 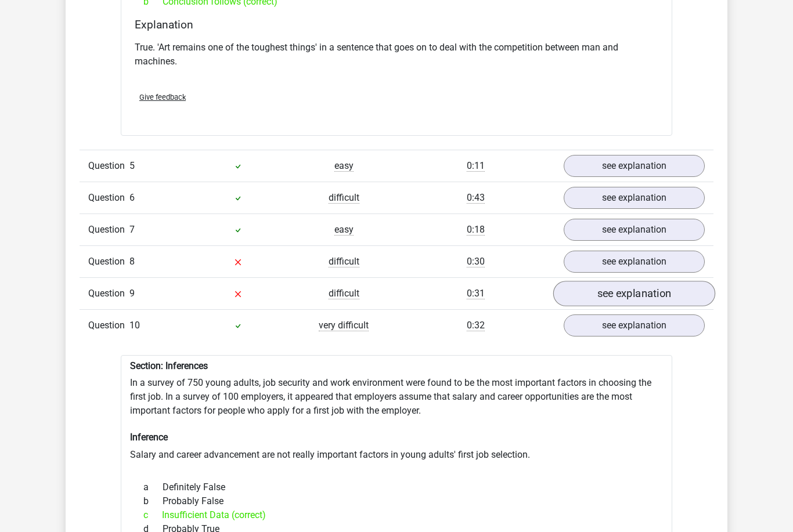 What do you see at coordinates (135, 325) in the screenshot?
I see `span: 10` at bounding box center [135, 325].